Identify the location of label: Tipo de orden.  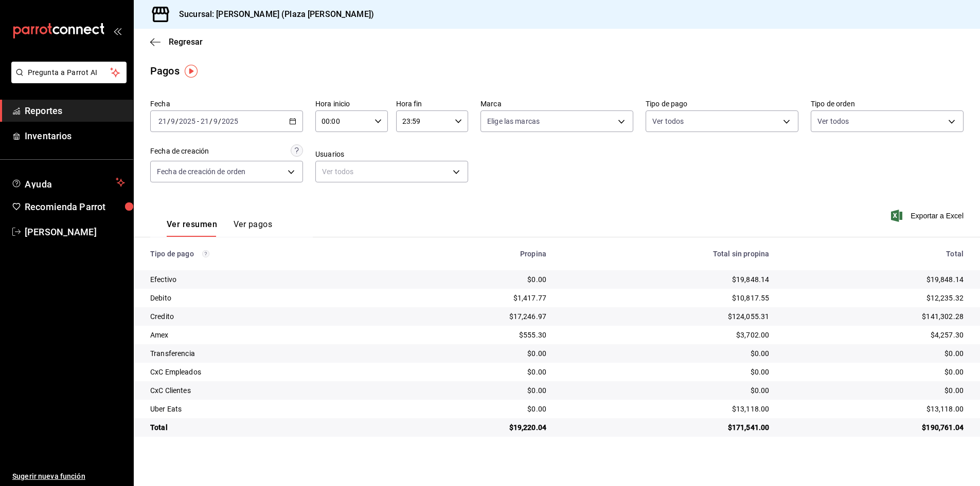
(887, 104).